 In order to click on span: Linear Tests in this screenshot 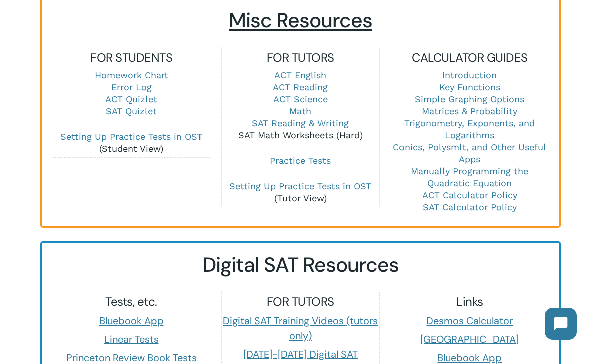, I will do `click(131, 339)`.